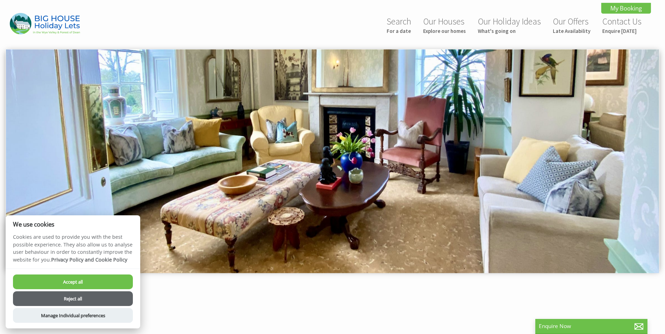 This screenshot has height=334, width=665. What do you see at coordinates (509, 25) in the screenshot?
I see `a: Our Holiday IdeasWhat's going on` at bounding box center [509, 25].